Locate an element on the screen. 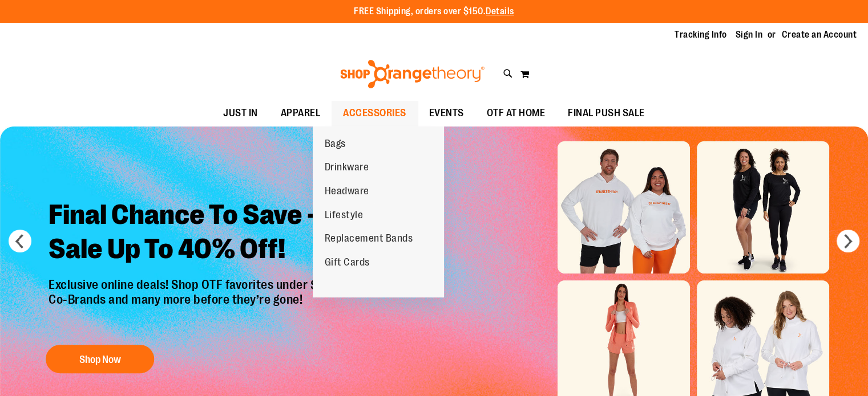  span: JUST IN is located at coordinates (240, 113).